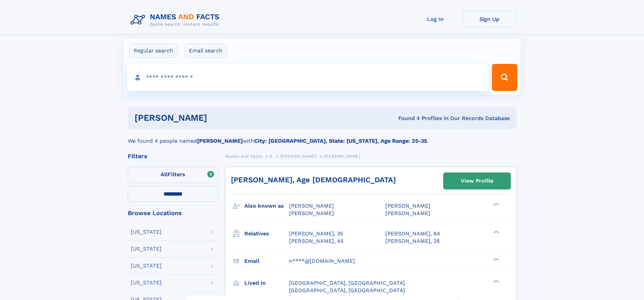  I want to click on div: View Profile, so click(477, 181).